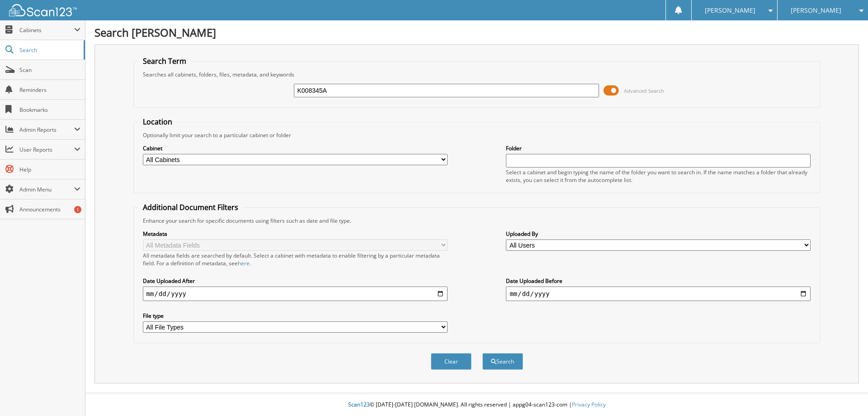 The height and width of the screenshot is (416, 868). Describe the element at coordinates (659, 280) in the screenshot. I see `label: Date Uploaded Before` at that location.